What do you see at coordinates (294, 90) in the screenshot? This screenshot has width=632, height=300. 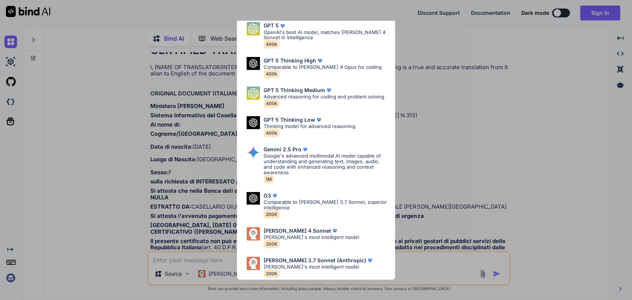 I see `p: GPT 5 Thinking Medium` at bounding box center [294, 90].